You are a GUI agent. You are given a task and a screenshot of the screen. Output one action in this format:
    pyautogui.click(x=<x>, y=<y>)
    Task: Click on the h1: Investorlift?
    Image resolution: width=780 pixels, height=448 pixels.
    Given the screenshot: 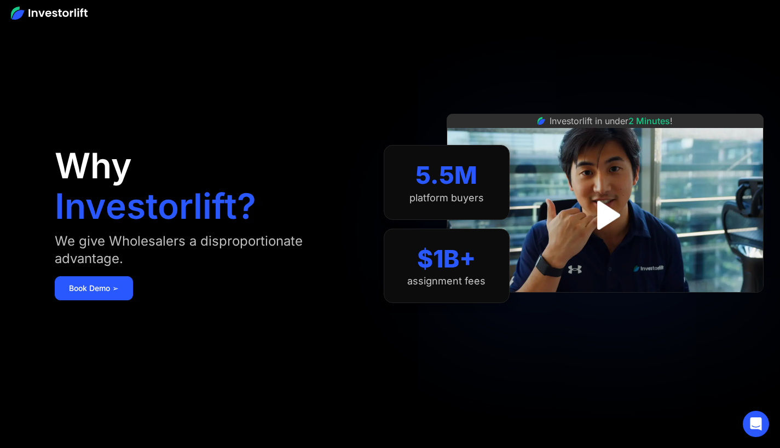 What is the action you would take?
    pyautogui.click(x=155, y=206)
    